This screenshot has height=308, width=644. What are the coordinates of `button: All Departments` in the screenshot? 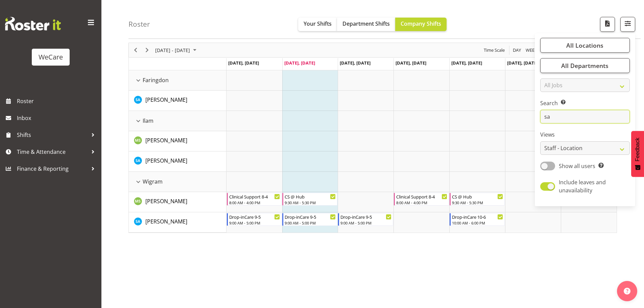 It's located at (585, 65).